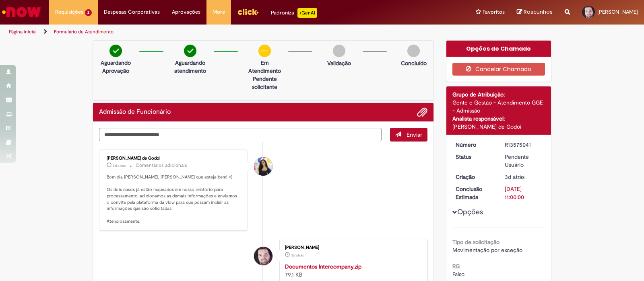 This screenshot has width=644, height=281. Describe the element at coordinates (476, 242) in the screenshot. I see `b: Tipo de solicitação` at that location.